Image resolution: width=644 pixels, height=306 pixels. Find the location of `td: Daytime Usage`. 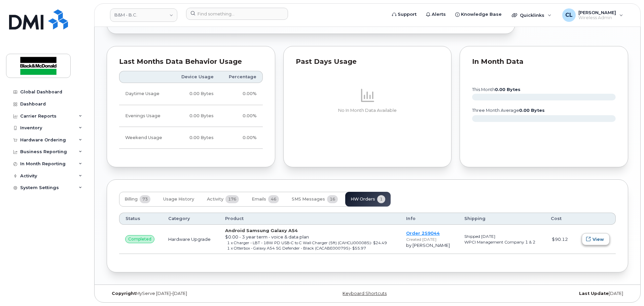

td: Daytime Usage is located at coordinates (146, 94).